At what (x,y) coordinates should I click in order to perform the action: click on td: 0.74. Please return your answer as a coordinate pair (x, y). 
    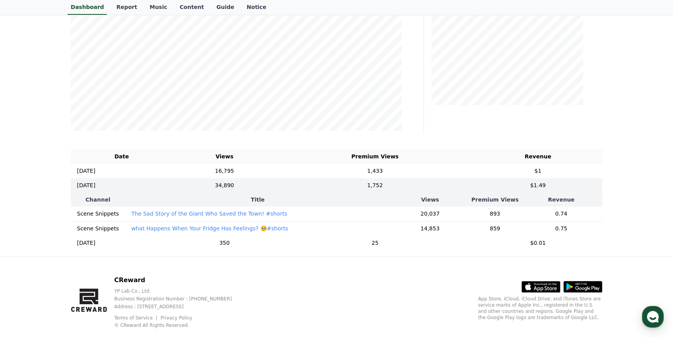
    Looking at the image, I should click on (561, 214).